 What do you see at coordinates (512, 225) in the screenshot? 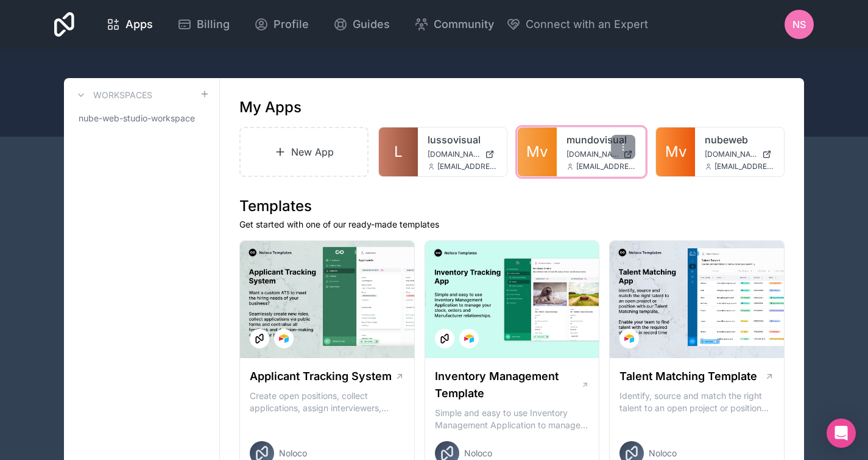
I see `p: Get started with one of our ready-made templates` at bounding box center [512, 225].